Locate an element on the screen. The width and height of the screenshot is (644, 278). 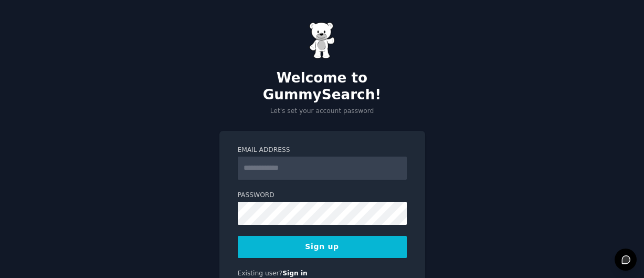
a: Sign in is located at coordinates (295, 273).